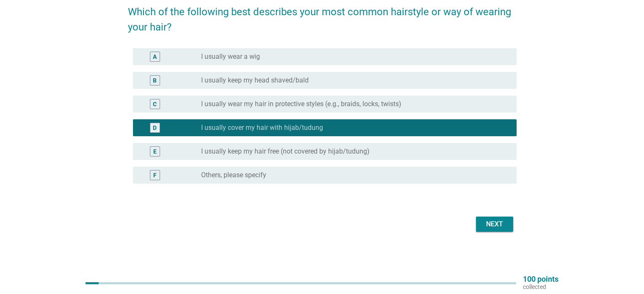 This screenshot has width=644, height=294. I want to click on p: collected, so click(541, 287).